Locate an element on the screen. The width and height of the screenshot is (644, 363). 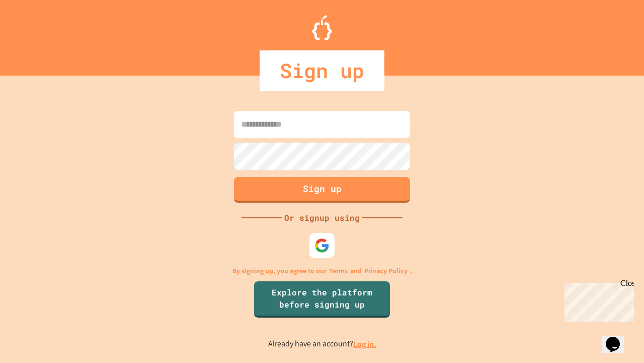
div: Chat with us now!Close is located at coordinates (37, 34).